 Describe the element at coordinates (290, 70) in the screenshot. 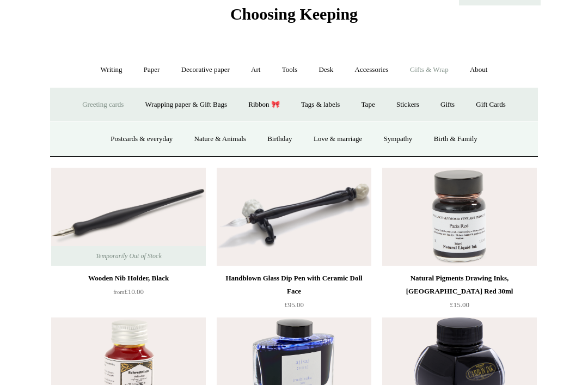

I see `a: Tools` at that location.